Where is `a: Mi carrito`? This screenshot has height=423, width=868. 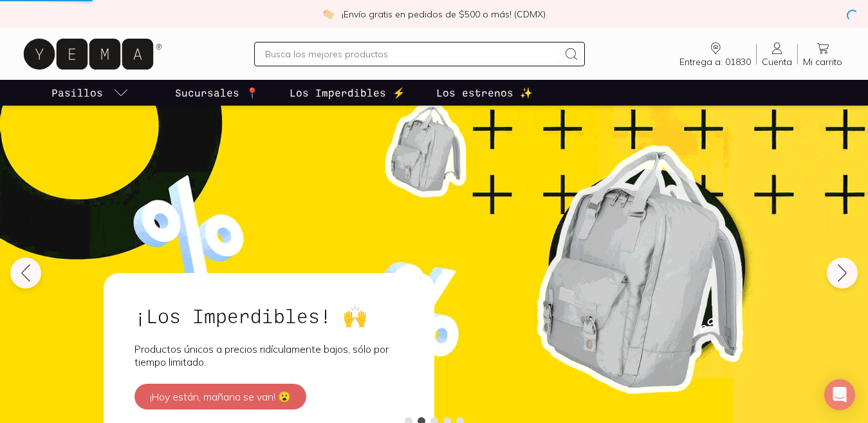 a: Mi carrito is located at coordinates (822, 54).